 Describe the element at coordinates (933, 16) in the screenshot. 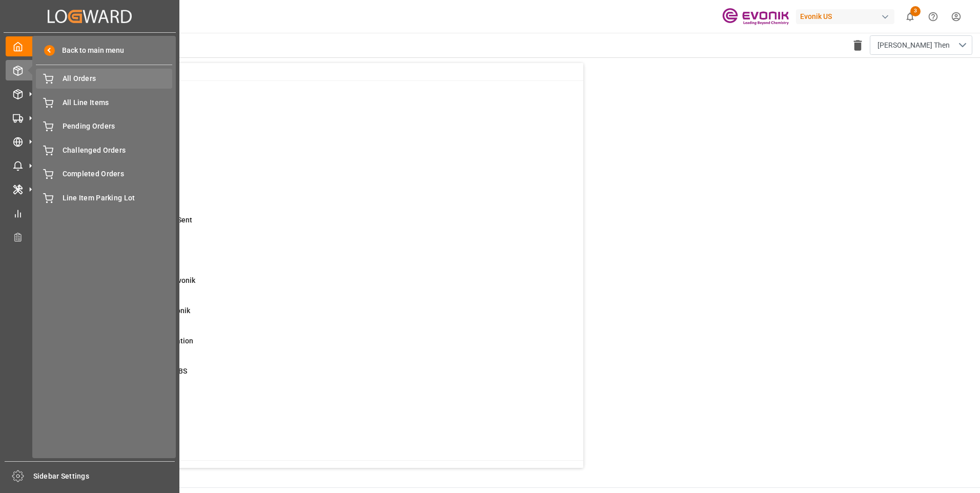

I see `button: Help Center` at that location.